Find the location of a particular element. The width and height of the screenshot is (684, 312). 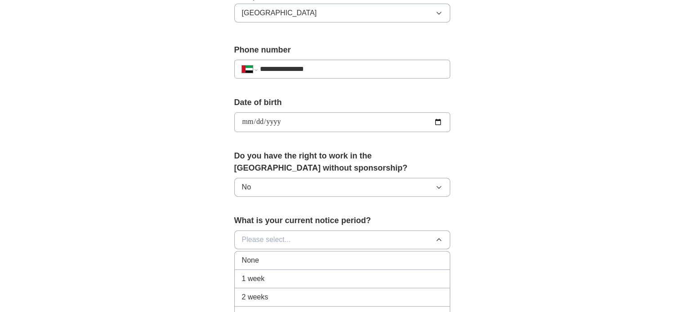

label: Date of birth is located at coordinates (342, 102).